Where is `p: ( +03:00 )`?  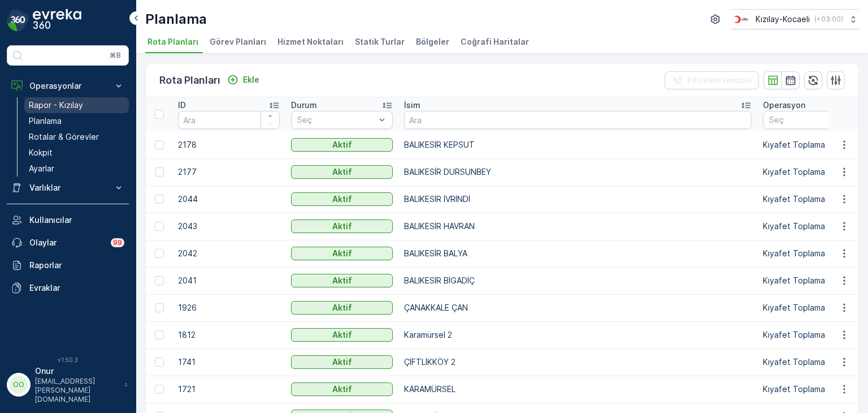
p: ( +03:00 ) is located at coordinates (828, 19).